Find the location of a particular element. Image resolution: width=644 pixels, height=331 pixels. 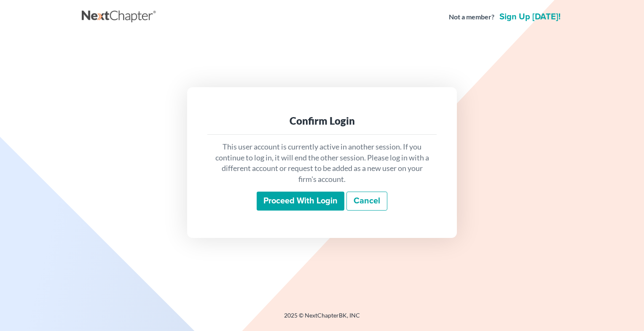

p: This user account is currently active in another session. If you continue to log in, it will end ... is located at coordinates (322, 163).